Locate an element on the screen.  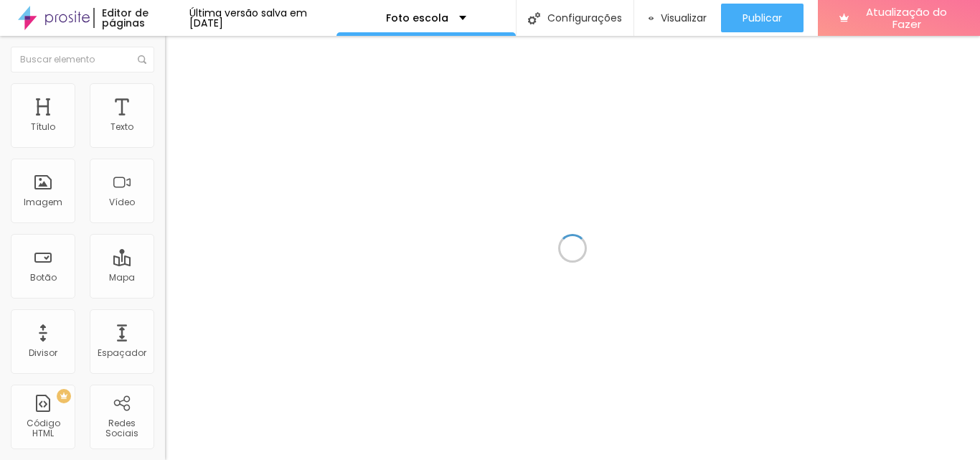
font: Atualização do Fazer is located at coordinates (906, 18).